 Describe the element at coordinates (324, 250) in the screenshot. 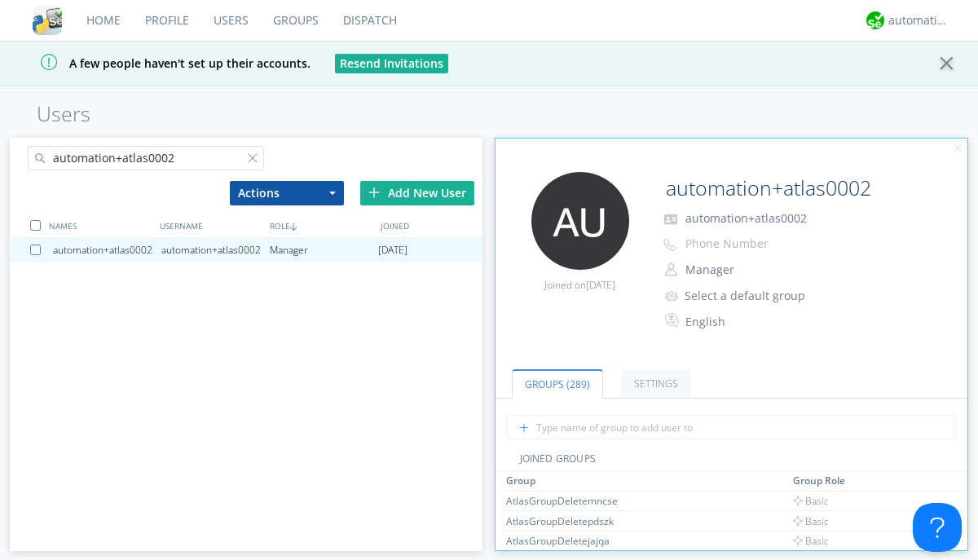

I see `div: Manager` at that location.